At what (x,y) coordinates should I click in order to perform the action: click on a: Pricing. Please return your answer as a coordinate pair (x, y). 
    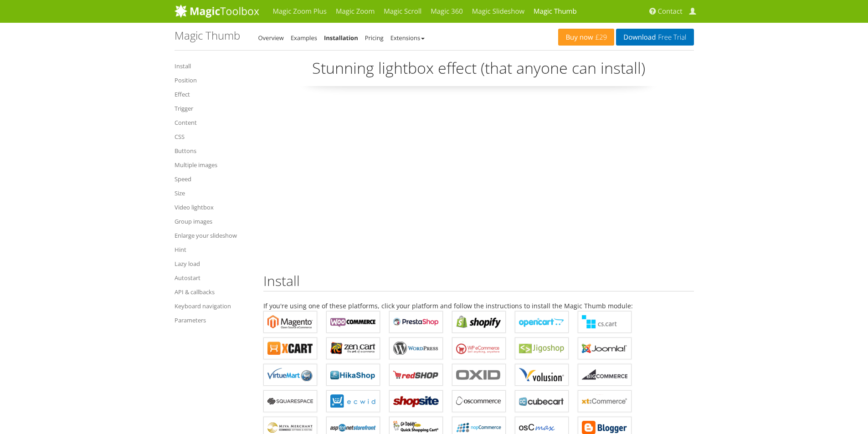
    Looking at the image, I should click on (375, 38).